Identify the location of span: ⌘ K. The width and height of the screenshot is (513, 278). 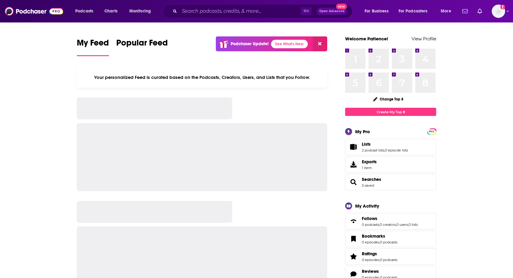
(306, 11).